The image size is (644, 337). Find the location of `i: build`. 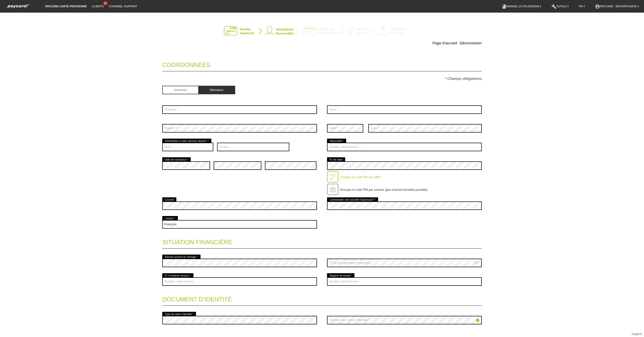

i: build is located at coordinates (554, 6).